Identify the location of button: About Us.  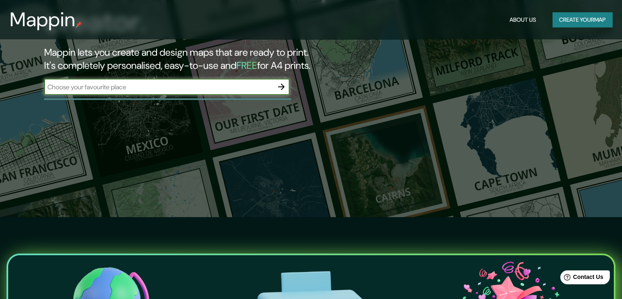
(523, 20).